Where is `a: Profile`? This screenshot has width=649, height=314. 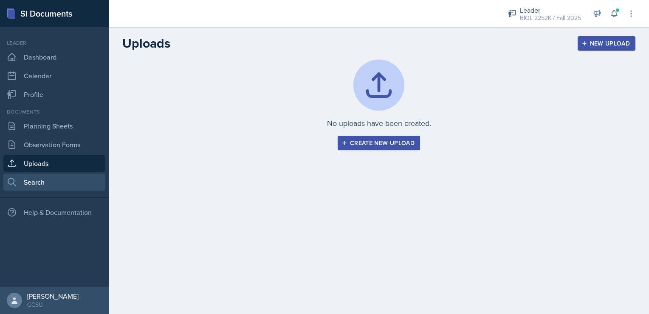 a: Profile is located at coordinates (54, 94).